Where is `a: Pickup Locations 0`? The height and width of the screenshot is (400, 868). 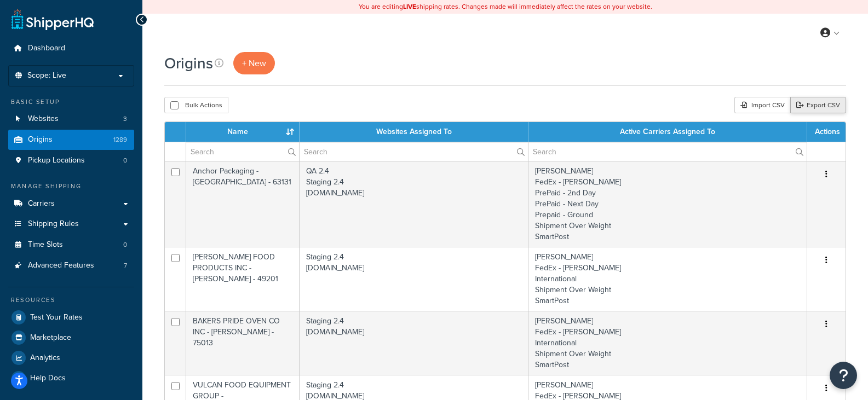
a: Pickup Locations 0 is located at coordinates (71, 160).